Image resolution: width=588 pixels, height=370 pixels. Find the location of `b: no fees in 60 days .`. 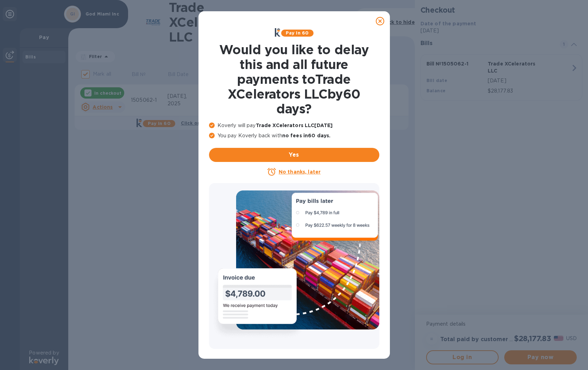

b: no fees in 60 days . is located at coordinates (306, 136).